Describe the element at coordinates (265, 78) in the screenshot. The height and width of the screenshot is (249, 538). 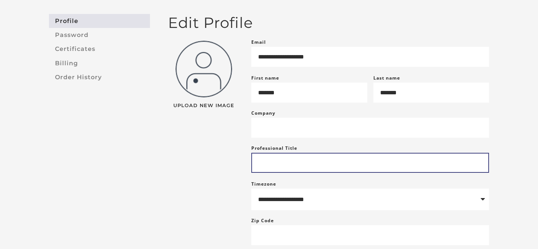
I see `label: First name` at that location.